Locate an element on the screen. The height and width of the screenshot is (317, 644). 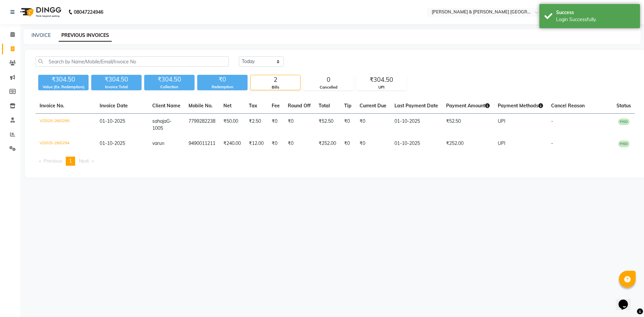
span: Cancel Reason is located at coordinates (568, 106).